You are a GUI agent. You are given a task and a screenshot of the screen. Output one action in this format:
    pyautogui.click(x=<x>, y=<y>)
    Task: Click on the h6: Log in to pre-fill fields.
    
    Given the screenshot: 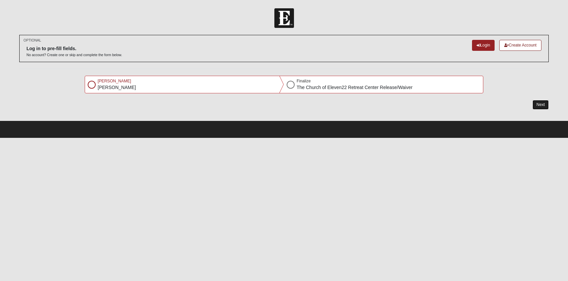 What is the action you would take?
    pyautogui.click(x=74, y=48)
    